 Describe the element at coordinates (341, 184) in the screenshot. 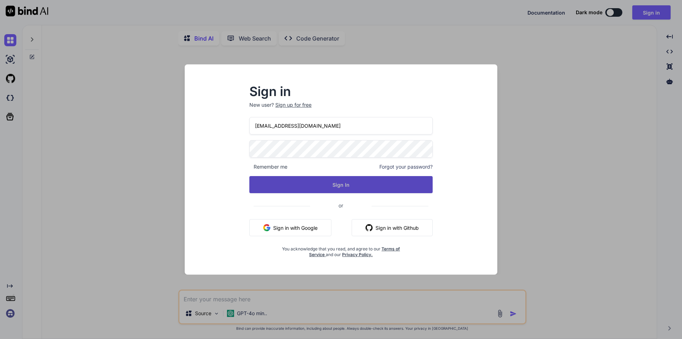

I see `button: Sign In` at that location.